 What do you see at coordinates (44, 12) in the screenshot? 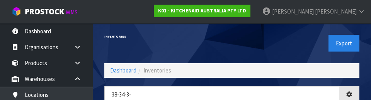
I see `span: ProStock` at bounding box center [44, 12].